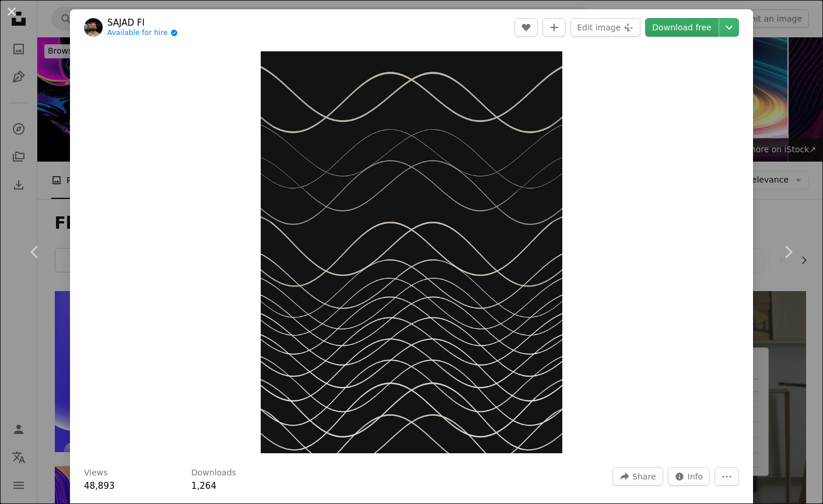 The image size is (823, 504). What do you see at coordinates (682, 28) in the screenshot?
I see `a: Download free` at bounding box center [682, 28].